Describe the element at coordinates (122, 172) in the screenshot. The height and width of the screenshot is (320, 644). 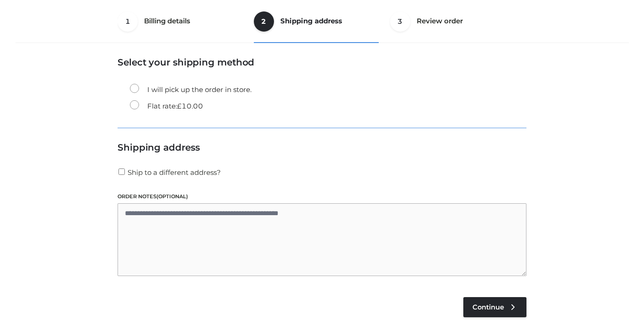
I see `input: Ship to a different address?` at that location.